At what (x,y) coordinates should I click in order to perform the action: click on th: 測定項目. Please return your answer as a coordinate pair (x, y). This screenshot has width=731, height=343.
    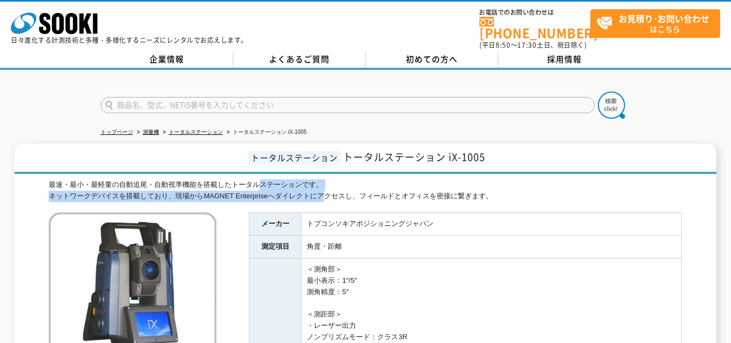
    Looking at the image, I should click on (276, 247).